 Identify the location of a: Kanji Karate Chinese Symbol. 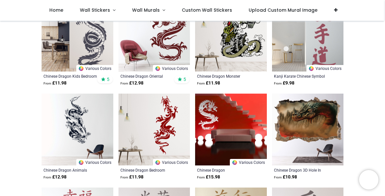
(301, 76).